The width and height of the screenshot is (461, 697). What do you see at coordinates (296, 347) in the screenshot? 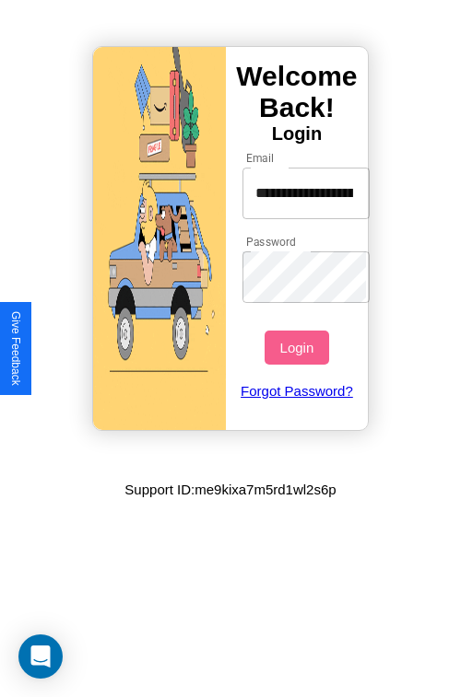
I see `button: Login` at bounding box center [296, 347].